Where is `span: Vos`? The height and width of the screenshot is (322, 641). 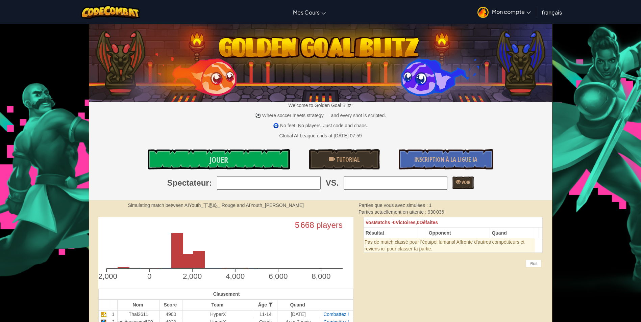 span: Vos is located at coordinates (369, 223).